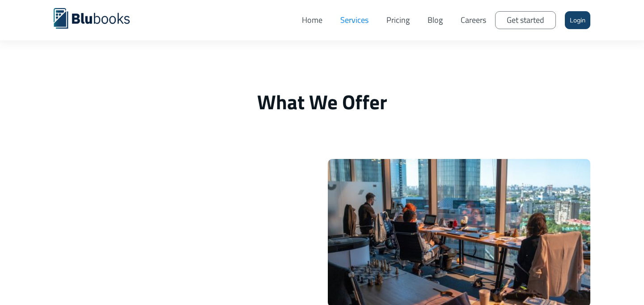 The image size is (644, 305). What do you see at coordinates (578, 20) in the screenshot?
I see `a: Login` at bounding box center [578, 20].